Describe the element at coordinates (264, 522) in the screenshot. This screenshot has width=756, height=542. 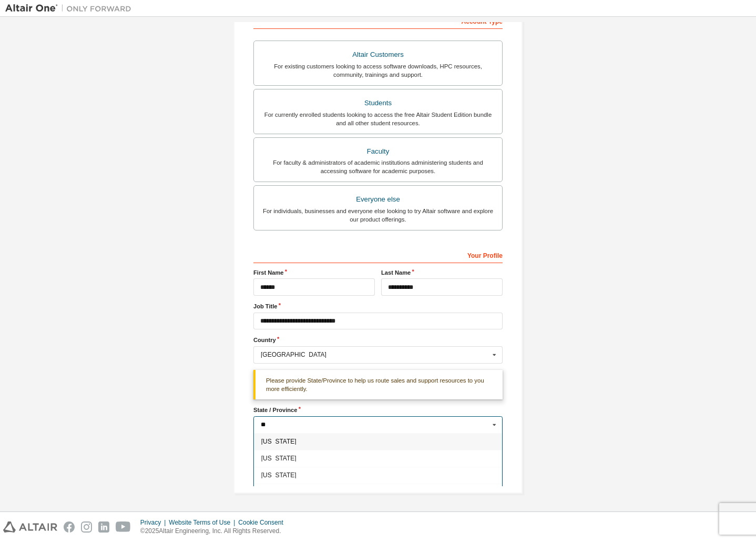
I see `div: Cookie Consent` at that location.